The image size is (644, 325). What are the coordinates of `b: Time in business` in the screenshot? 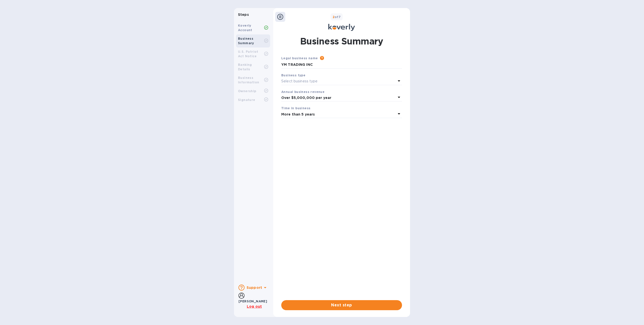 It's located at (296, 108).